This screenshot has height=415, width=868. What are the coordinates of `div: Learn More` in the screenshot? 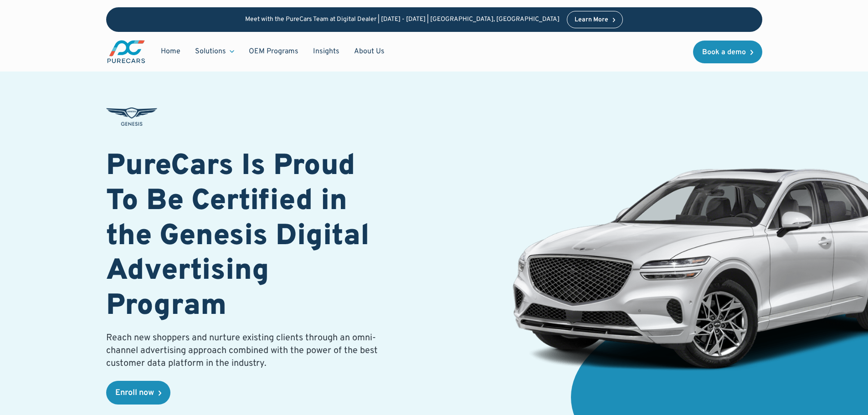 It's located at (592, 20).